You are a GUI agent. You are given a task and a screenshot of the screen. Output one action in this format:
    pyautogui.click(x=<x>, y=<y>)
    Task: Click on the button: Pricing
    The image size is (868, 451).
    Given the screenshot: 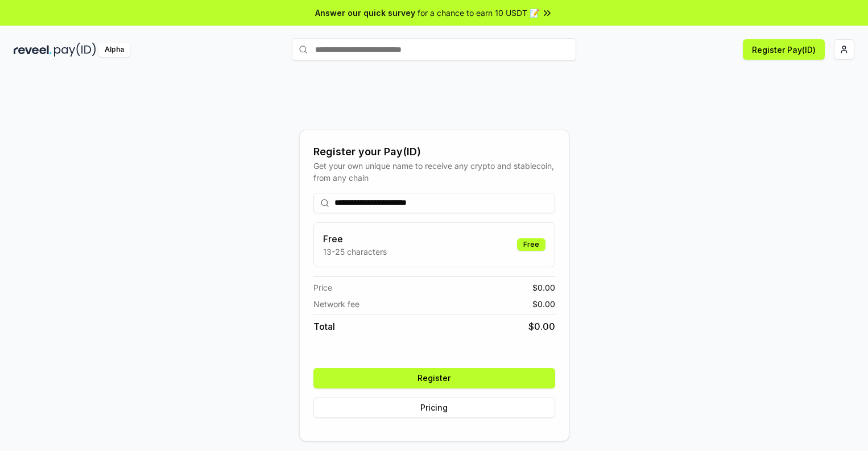 What is the action you would take?
    pyautogui.click(x=434, y=408)
    